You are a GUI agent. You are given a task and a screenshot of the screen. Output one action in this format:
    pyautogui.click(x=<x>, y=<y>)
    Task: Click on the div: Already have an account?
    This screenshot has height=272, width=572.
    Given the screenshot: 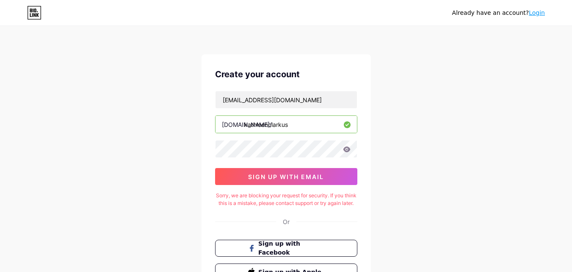 What is the action you would take?
    pyautogui.click(x=499, y=13)
    